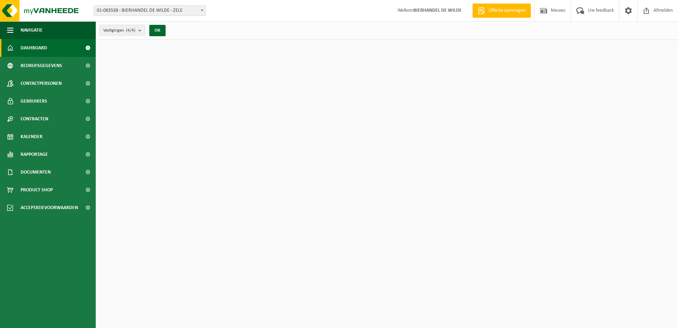 Image resolution: width=678 pixels, height=328 pixels. Describe the element at coordinates (507, 11) in the screenshot. I see `span: Offerte aanvragen` at that location.